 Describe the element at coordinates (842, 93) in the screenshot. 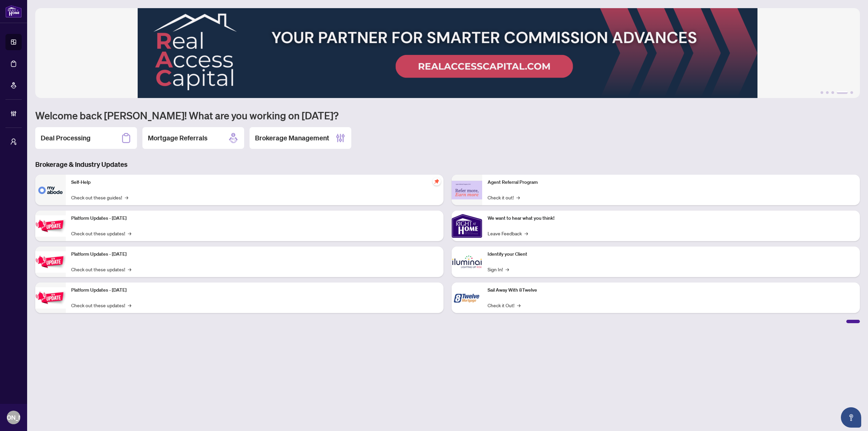

I see `button: 4` at that location.